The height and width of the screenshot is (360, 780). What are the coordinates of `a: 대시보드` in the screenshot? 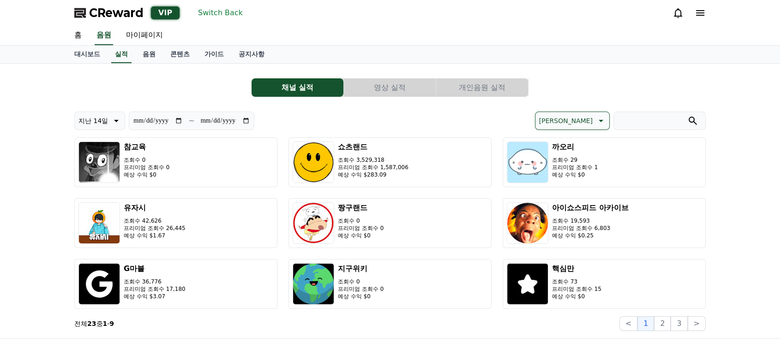 It's located at (87, 54).